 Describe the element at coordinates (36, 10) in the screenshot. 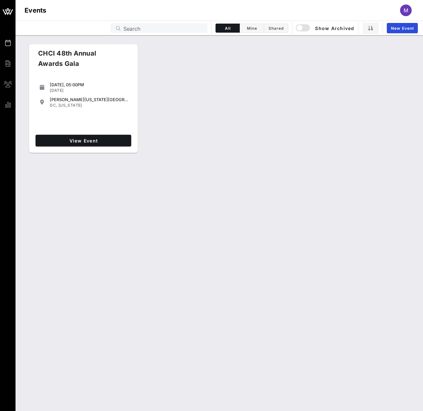

I see `h1: Events` at that location.